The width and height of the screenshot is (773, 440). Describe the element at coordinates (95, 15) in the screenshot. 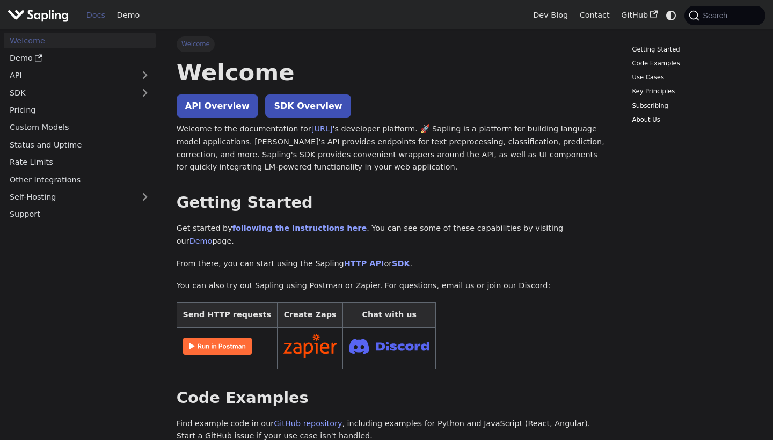

I see `a: Docs` at that location.